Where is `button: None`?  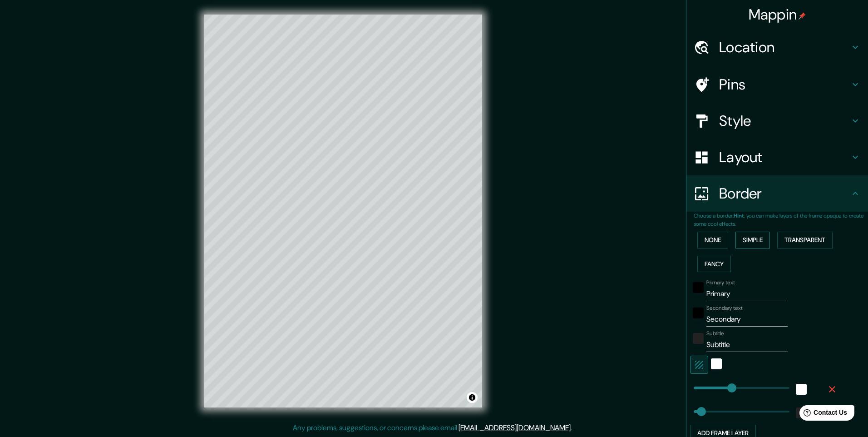
button: None is located at coordinates (712, 240).